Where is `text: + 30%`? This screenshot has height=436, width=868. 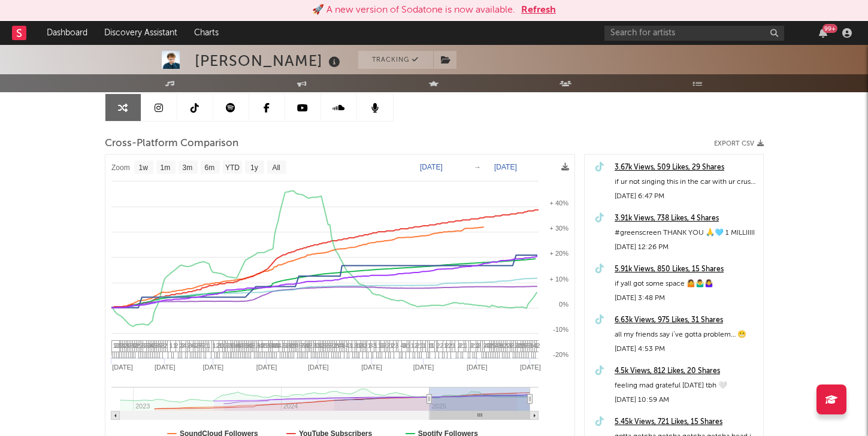
text: + 30% is located at coordinates (559, 228).